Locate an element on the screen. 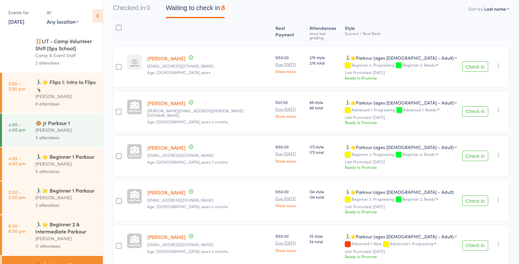 This screenshot has width=519, height=264. button: Checked in0 is located at coordinates (131, 9).